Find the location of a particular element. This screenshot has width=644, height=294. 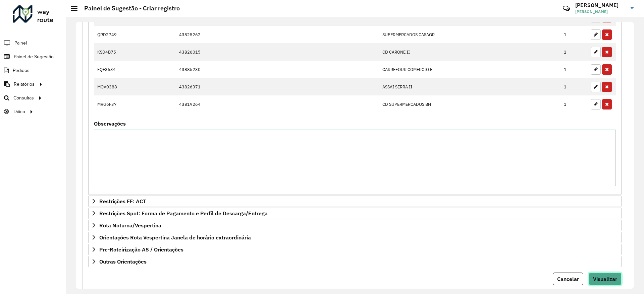

td: 43825262 is located at coordinates (277, 34).